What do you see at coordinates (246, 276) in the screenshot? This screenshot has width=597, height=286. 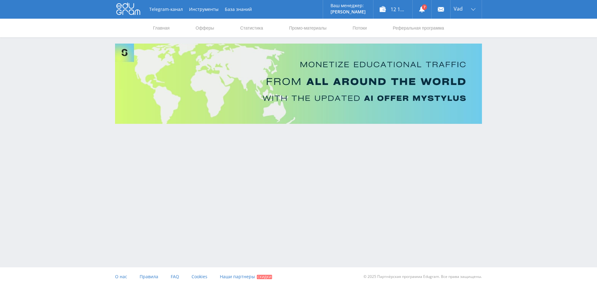 I see `a: Наши партнеры Скидки` at bounding box center [246, 276].